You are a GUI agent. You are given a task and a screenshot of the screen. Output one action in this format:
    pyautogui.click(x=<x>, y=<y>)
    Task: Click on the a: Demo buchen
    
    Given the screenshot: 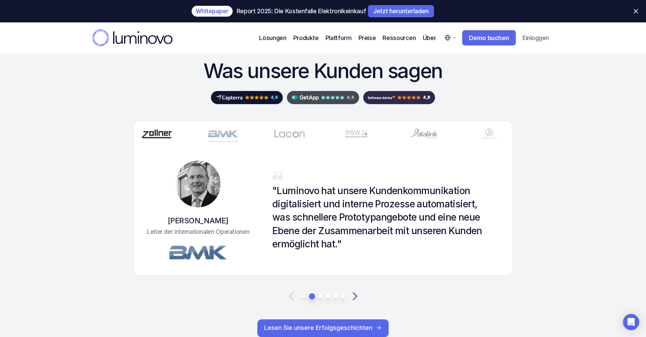 What is the action you would take?
    pyautogui.click(x=489, y=38)
    